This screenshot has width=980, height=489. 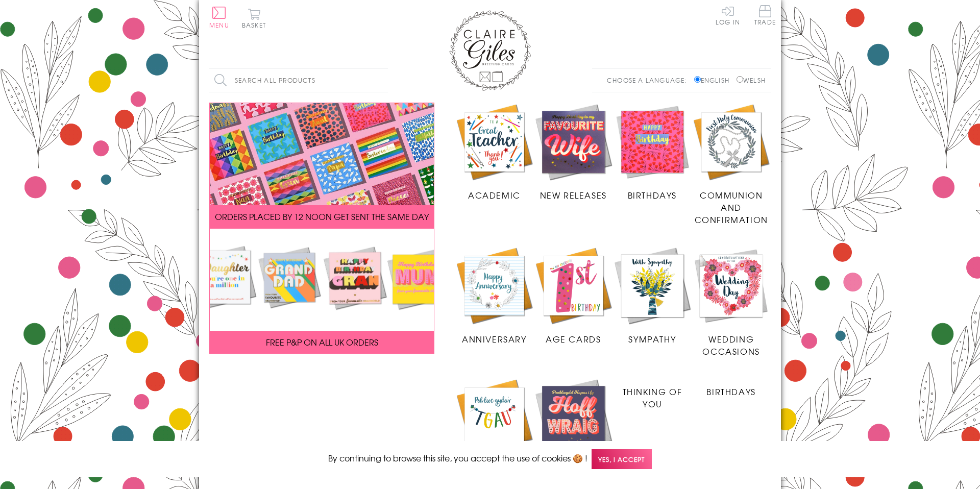 I want to click on a: Wedding Occasions, so click(x=731, y=302).